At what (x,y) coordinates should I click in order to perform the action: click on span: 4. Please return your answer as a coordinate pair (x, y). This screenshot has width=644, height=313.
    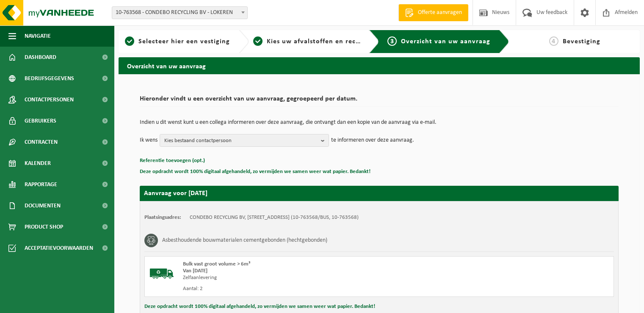
    Looking at the image, I should click on (554, 41).